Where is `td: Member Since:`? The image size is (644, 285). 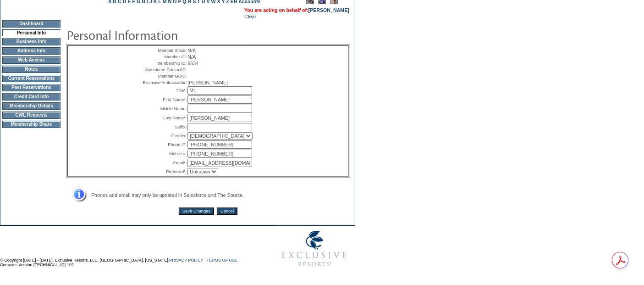 td: Member Since: is located at coordinates (163, 50).